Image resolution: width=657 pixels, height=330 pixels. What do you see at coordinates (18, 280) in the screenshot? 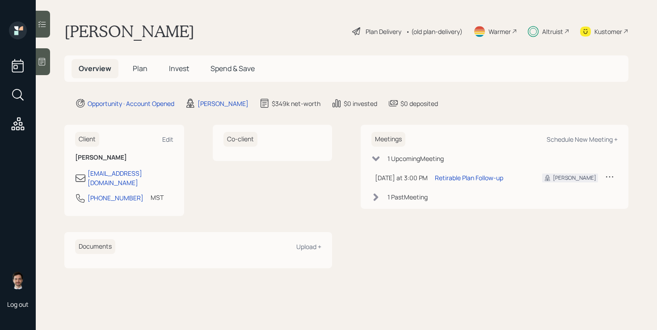
I see `img: jonah-coleman-headshot.png` at bounding box center [18, 280].